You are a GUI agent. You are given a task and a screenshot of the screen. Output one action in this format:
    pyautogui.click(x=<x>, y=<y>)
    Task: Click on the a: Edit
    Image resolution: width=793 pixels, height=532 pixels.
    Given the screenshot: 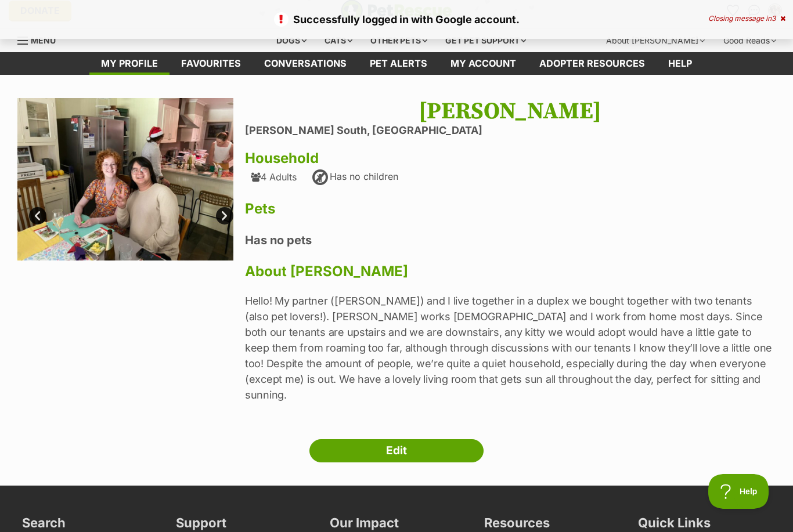 What is the action you would take?
    pyautogui.click(x=396, y=451)
    